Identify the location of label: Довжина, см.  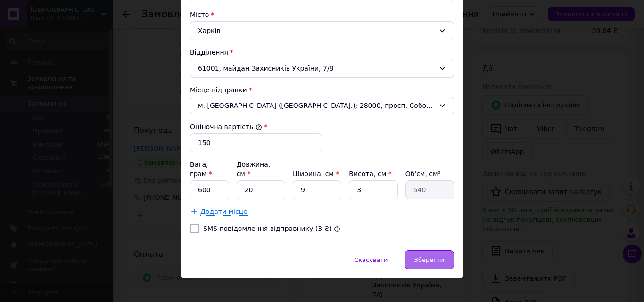
(254, 169).